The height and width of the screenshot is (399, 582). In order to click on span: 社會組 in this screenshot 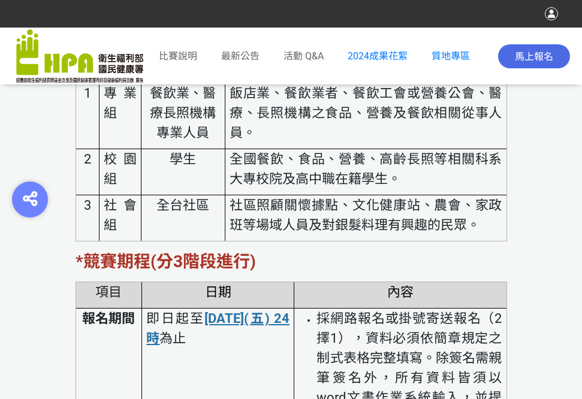, I will do `click(120, 215)`.